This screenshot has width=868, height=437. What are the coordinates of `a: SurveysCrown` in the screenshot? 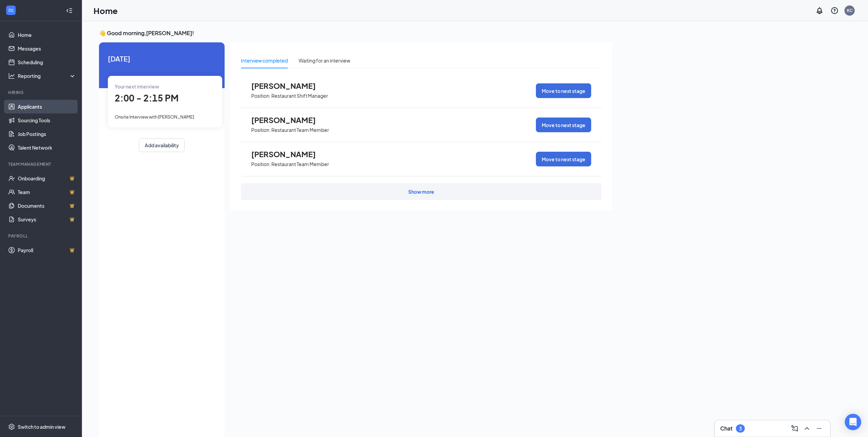 It's located at (47, 219).